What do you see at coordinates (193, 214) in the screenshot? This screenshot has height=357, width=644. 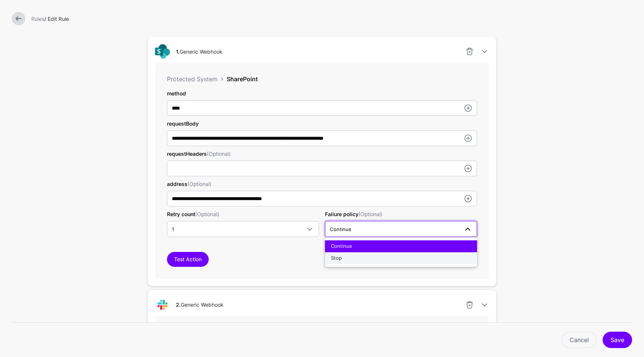 I see `label: Retry count` at bounding box center [193, 214].